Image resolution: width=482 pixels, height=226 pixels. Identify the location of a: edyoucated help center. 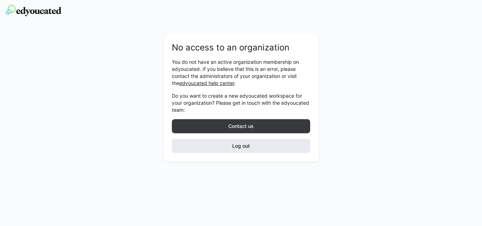
(207, 83).